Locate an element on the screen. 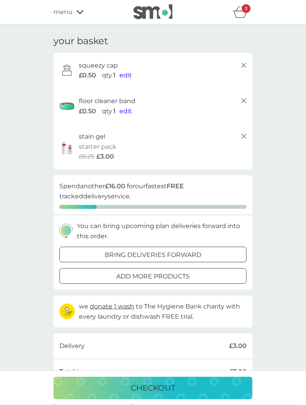  p: Spend another for our fastest tracked delivery service. is located at coordinates (153, 191).